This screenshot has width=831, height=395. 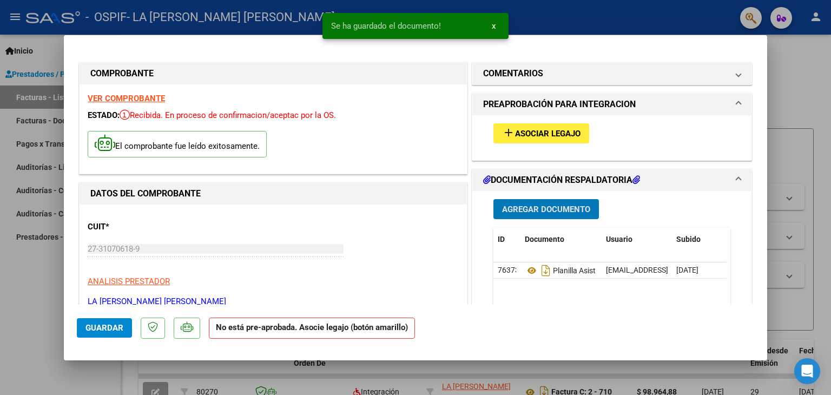 What do you see at coordinates (546, 209) in the screenshot?
I see `button: Agregar Documento` at bounding box center [546, 209].